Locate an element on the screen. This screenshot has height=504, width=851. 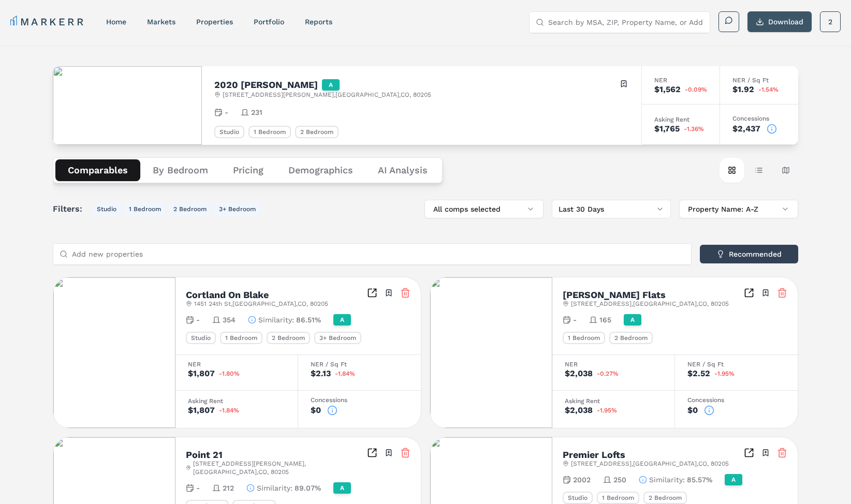
div: $1.92 is located at coordinates (744, 90).